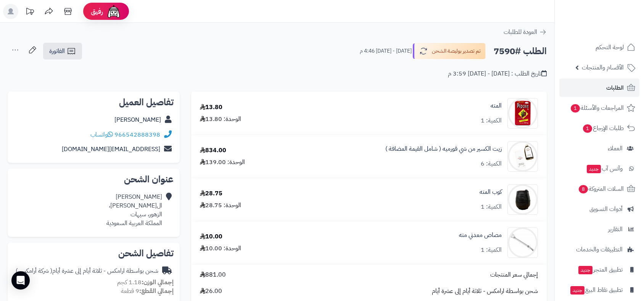 Image resolution: width=644 pixels, height=301 pixels. Describe the element at coordinates (524, 32) in the screenshot. I see `a: العودة للطلبات` at that location.